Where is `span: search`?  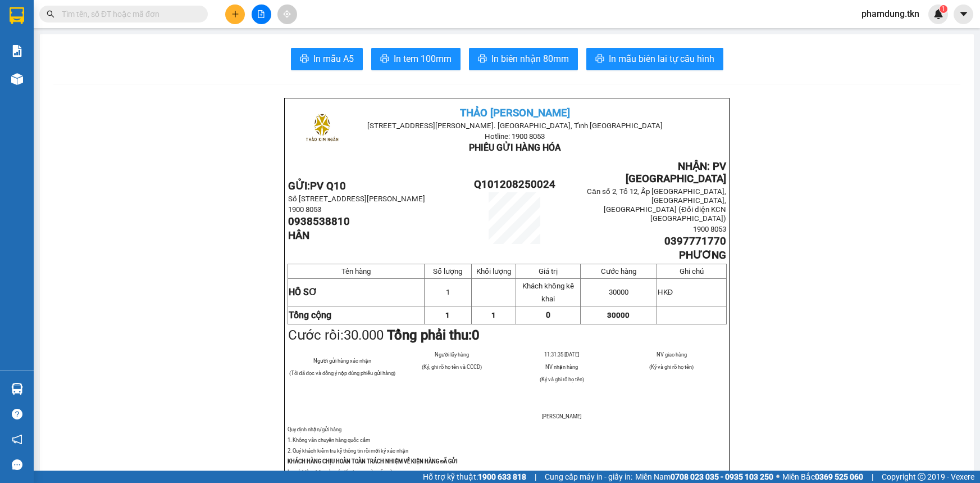 span: search is located at coordinates (50, 14).